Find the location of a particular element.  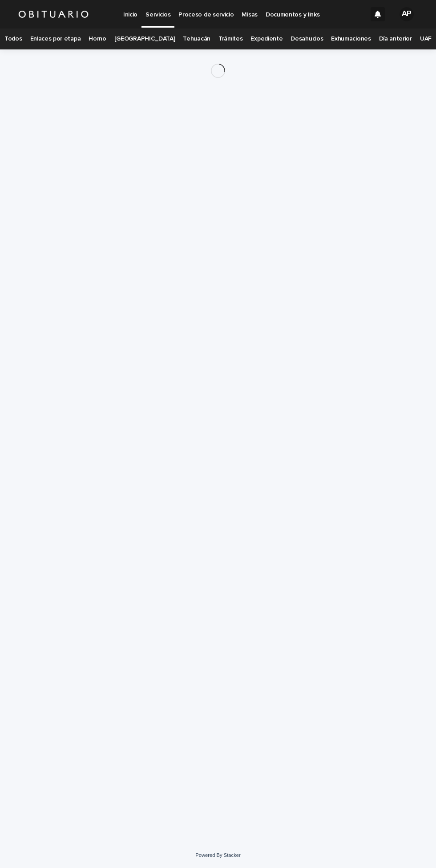

a: Desahucios is located at coordinates (307, 39).